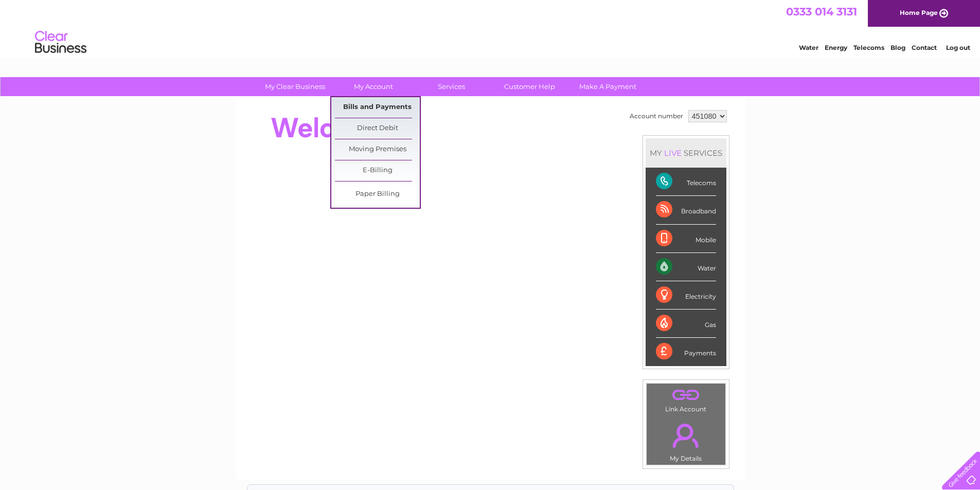 The image size is (980, 490). What do you see at coordinates (686, 182) in the screenshot?
I see `div: Telecoms` at bounding box center [686, 182].